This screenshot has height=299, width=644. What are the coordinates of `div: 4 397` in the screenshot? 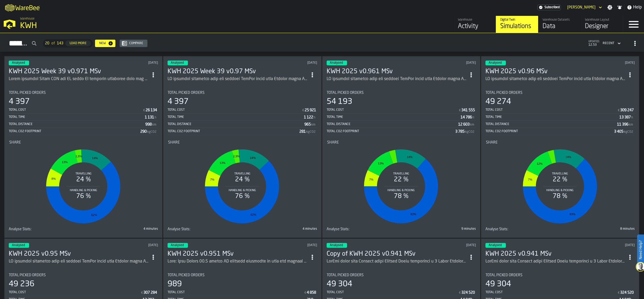 It's located at (178, 102).